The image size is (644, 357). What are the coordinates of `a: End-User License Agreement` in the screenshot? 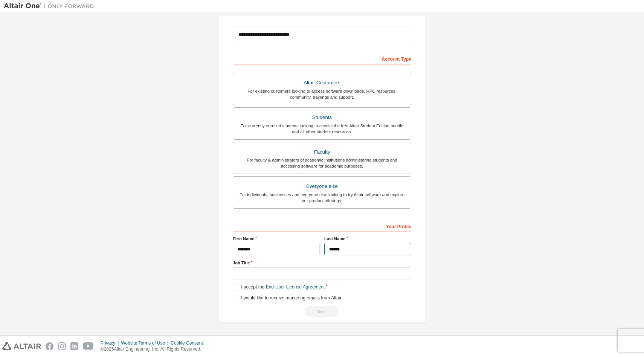 It's located at (295, 287).